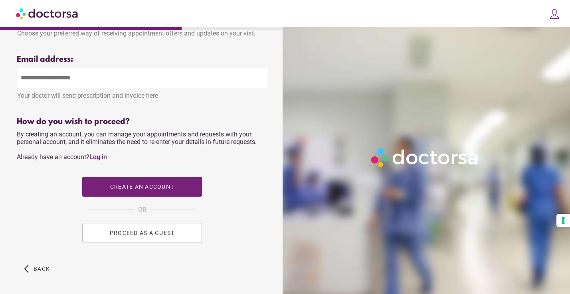 This screenshot has height=294, width=570. What do you see at coordinates (142, 210) in the screenshot?
I see `span: OR` at bounding box center [142, 210].